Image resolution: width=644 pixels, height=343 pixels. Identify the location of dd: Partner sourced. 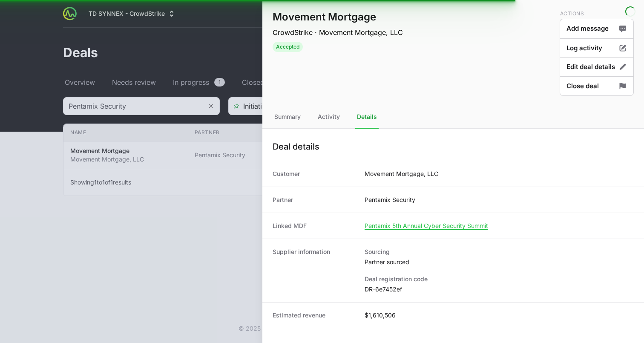
(499, 262).